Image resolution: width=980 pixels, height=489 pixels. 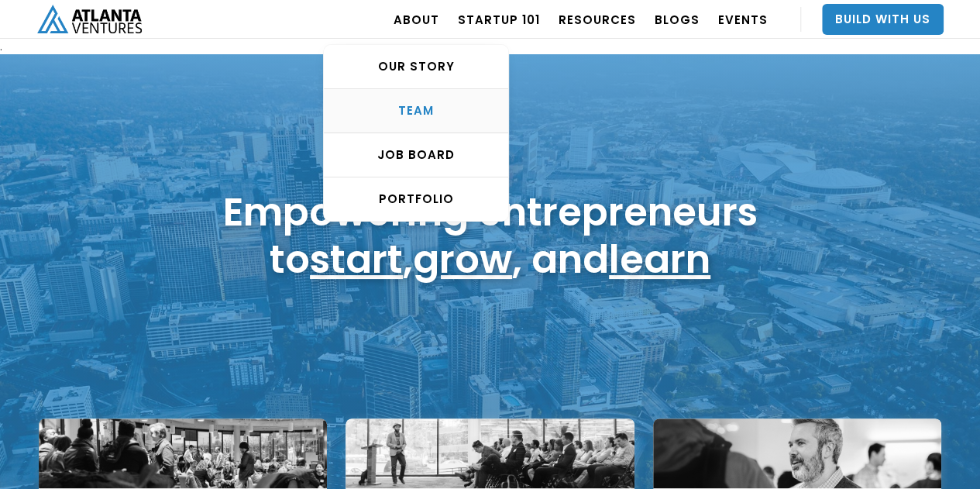 I want to click on div: OUR STORY, so click(x=416, y=67).